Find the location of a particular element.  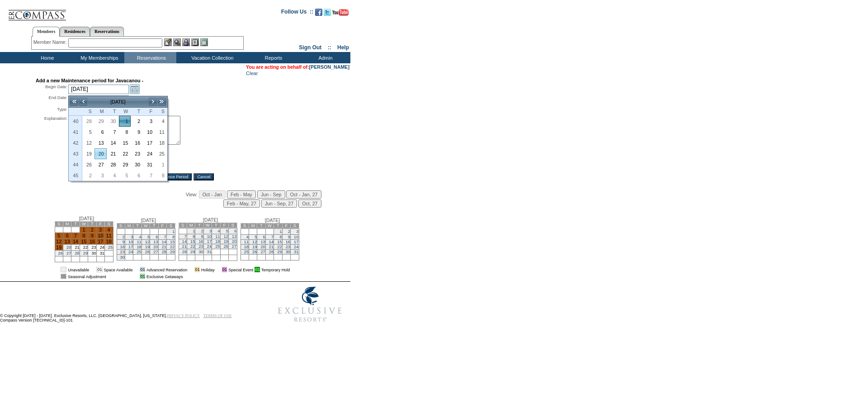

a: 25 is located at coordinates (110, 247).